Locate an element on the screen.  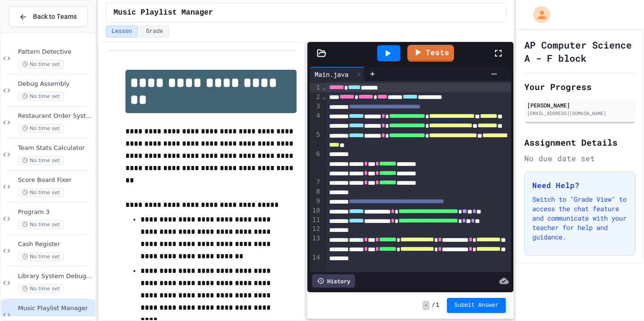
div: 4 is located at coordinates (315, 121).